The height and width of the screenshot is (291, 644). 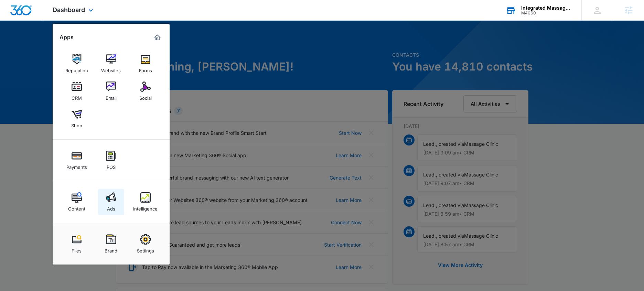 I want to click on h2: Apps, so click(x=66, y=37).